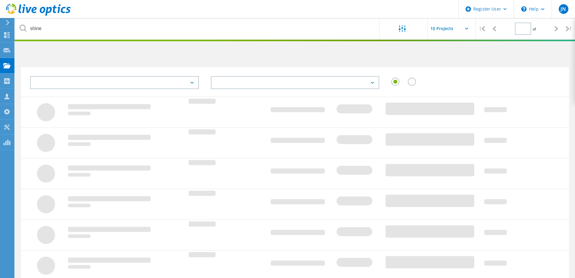  Describe the element at coordinates (38, 15) in the screenshot. I see `a: Live Optics Dashboard` at that location.